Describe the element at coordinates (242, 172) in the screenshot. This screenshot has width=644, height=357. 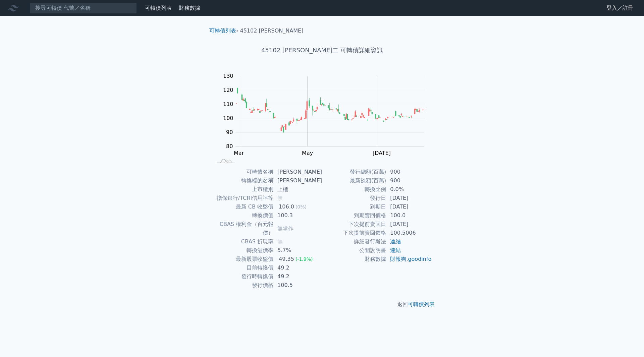
I see `td: 可轉債名稱` at that location.